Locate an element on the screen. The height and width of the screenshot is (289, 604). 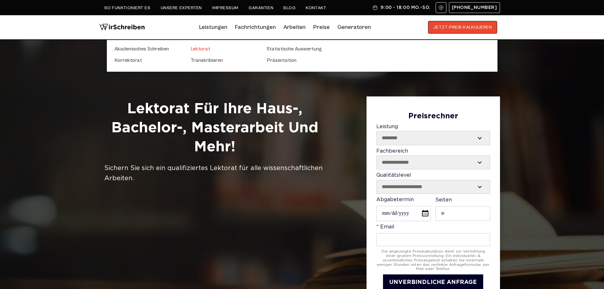
div: Die angezeigte Preiskalkulation dient zur Vermittlung einer groben Preisvorstellung. Ein individu... is located at coordinates (433, 260).